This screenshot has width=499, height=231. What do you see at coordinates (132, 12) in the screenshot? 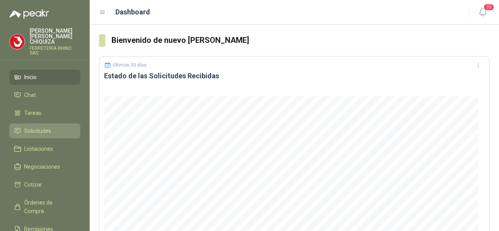
I see `h1: Dashboard` at bounding box center [132, 12].